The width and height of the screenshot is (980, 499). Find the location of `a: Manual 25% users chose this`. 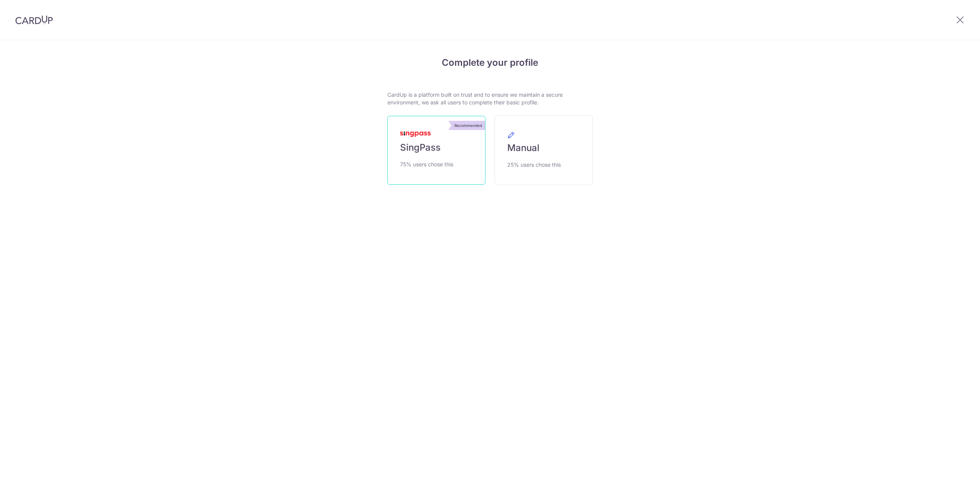

a: Manual 25% users chose this is located at coordinates (543, 150).